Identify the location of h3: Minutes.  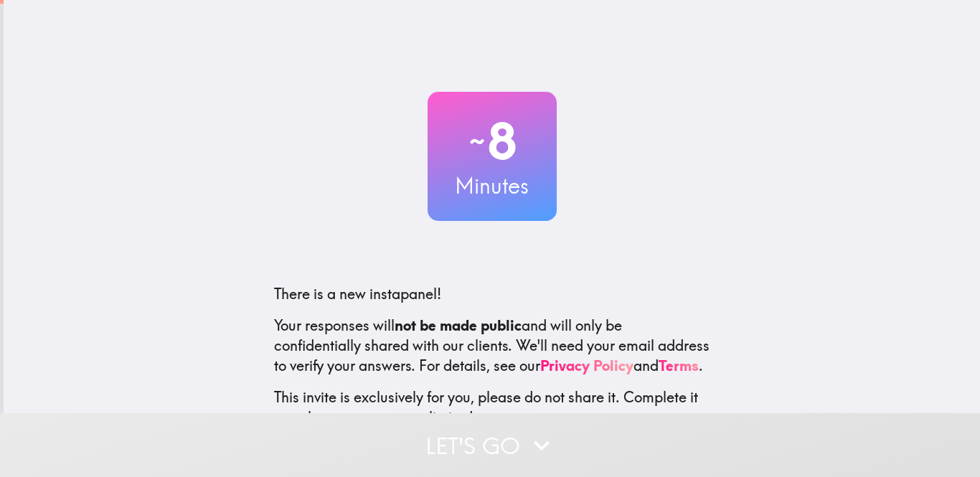
(492, 186).